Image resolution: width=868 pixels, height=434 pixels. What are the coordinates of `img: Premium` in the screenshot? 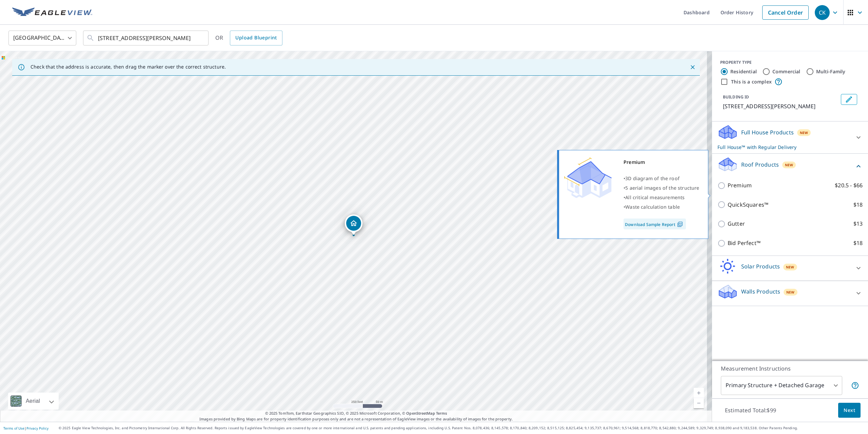 It's located at (588, 178).